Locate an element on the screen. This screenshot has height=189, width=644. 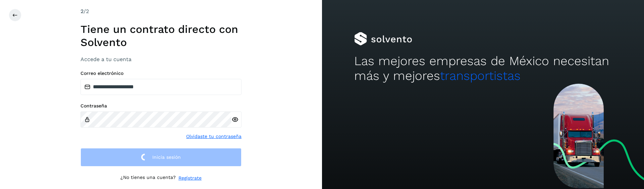
span: Inicia sesión is located at coordinates (166, 157).